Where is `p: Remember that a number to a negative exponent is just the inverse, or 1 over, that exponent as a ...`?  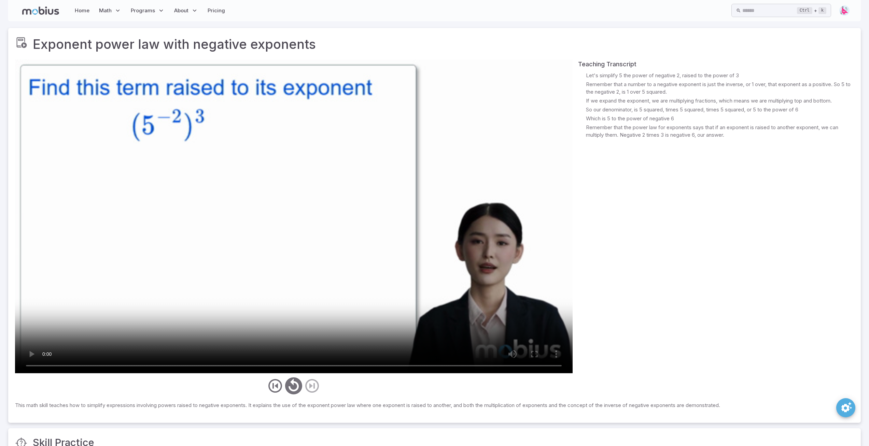
p: Remember that a number to a negative exponent is just the inverse, or 1 over, that exponent as a ... is located at coordinates (720, 88).